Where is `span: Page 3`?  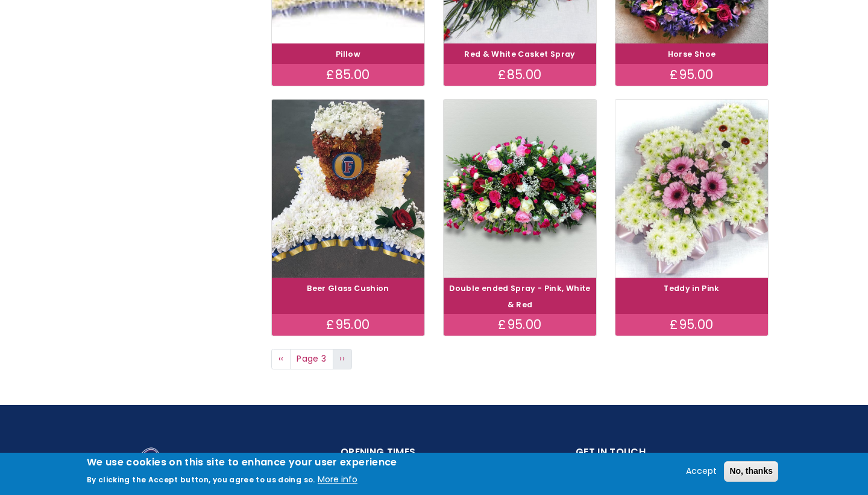
span: Page 3 is located at coordinates (312, 359).